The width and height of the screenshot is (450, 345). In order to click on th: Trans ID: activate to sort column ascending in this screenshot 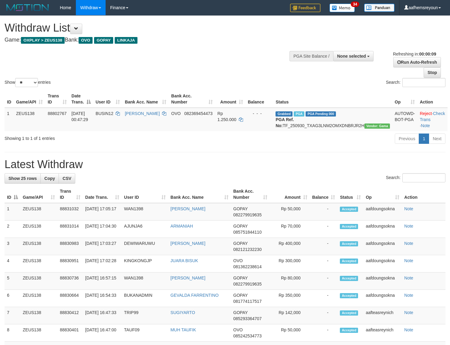, I will do `click(57, 99)`.